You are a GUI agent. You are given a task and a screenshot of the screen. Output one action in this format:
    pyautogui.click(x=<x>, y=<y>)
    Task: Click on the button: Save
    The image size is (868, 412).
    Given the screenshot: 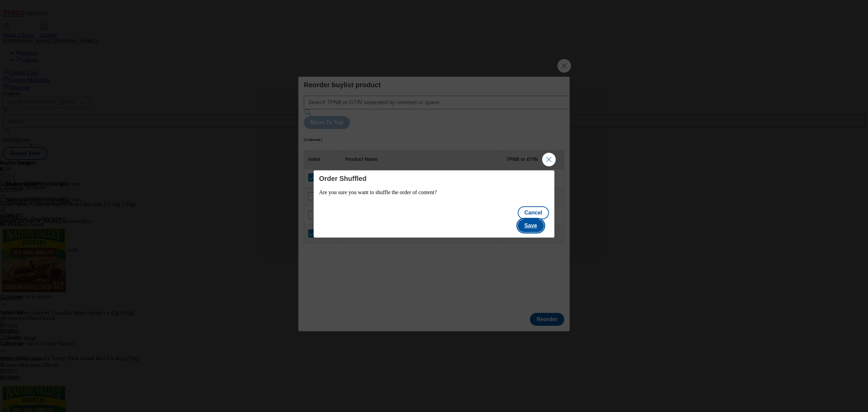 What is the action you would take?
    pyautogui.click(x=531, y=225)
    